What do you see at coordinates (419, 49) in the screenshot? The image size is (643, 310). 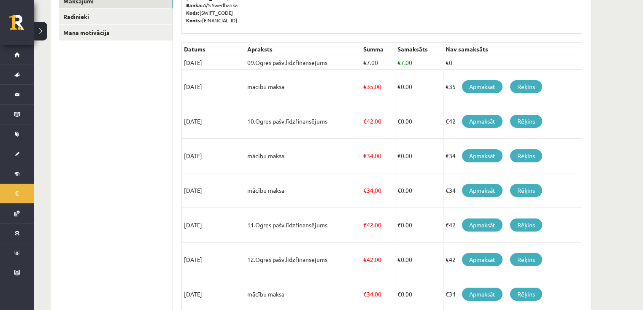 I see `th: Samaksāts` at bounding box center [419, 49].